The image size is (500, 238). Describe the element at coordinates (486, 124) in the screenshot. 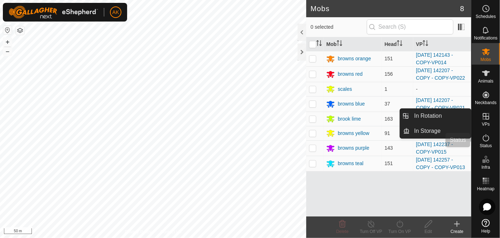

I see `span: VPs` at that location.